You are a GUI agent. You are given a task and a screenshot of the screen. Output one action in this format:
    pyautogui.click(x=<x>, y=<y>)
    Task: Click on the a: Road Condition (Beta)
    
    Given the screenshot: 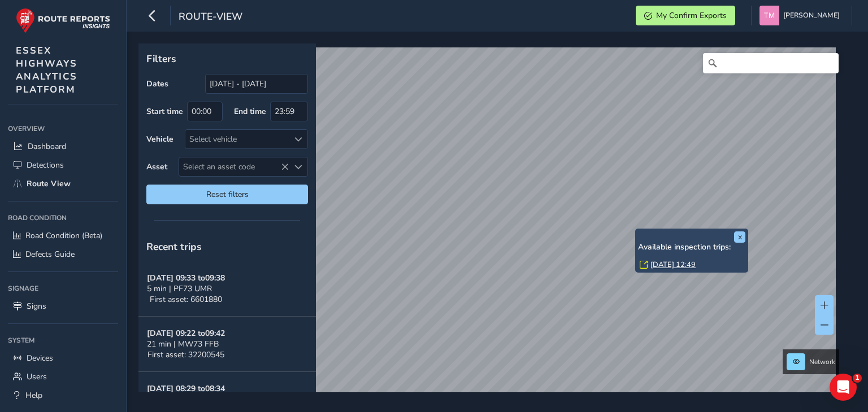 What is the action you would take?
    pyautogui.click(x=63, y=235)
    